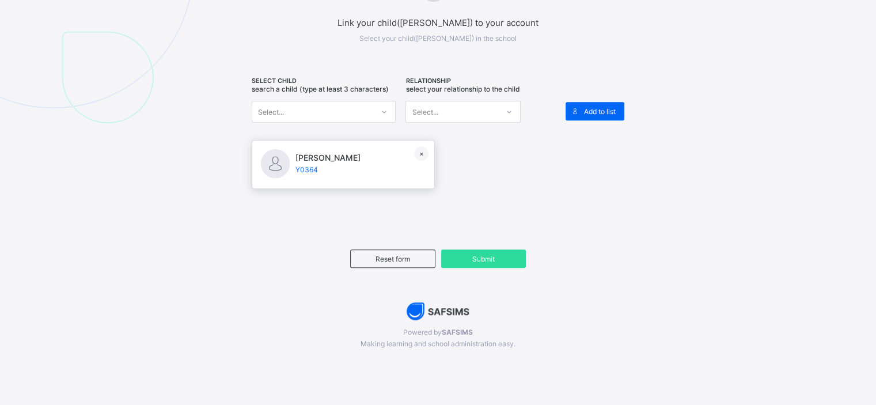 This screenshot has width=876, height=405. I want to click on span: Reset form, so click(392, 259).